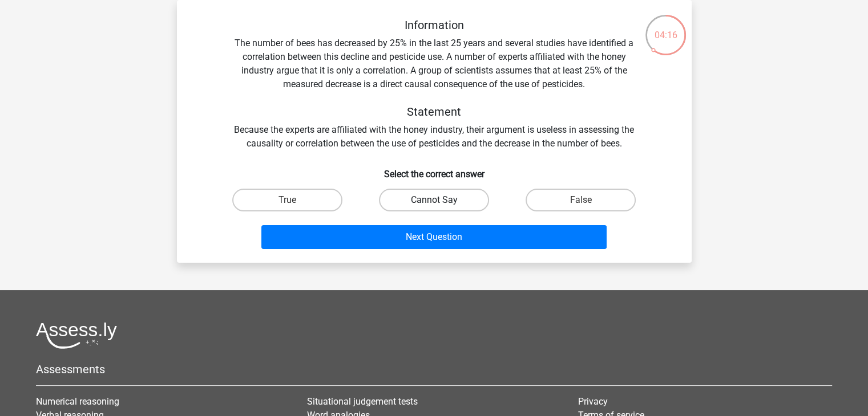 This screenshot has width=868, height=416. I want to click on a: Privacy, so click(593, 401).